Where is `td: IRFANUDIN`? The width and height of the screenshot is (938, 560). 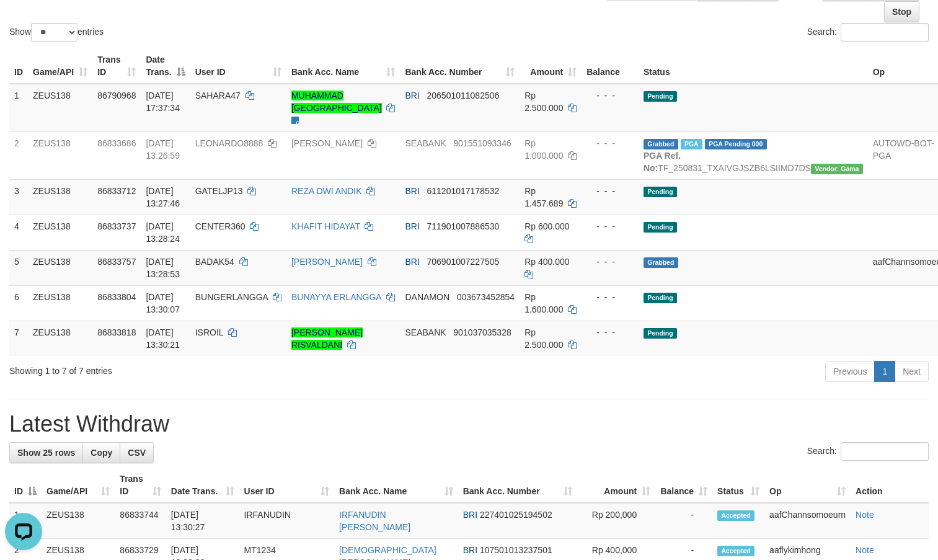 td: IRFANUDIN is located at coordinates (287, 521).